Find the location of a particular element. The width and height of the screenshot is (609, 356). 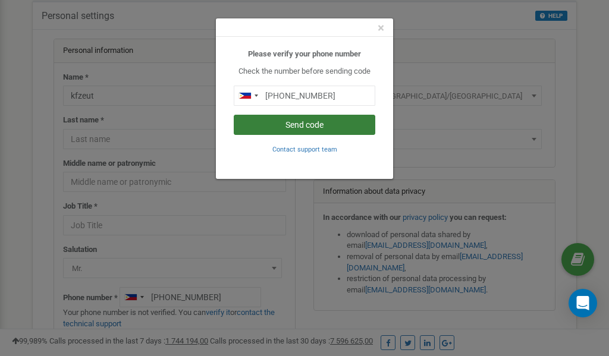

div: Open Intercom Messenger is located at coordinates (583, 303).